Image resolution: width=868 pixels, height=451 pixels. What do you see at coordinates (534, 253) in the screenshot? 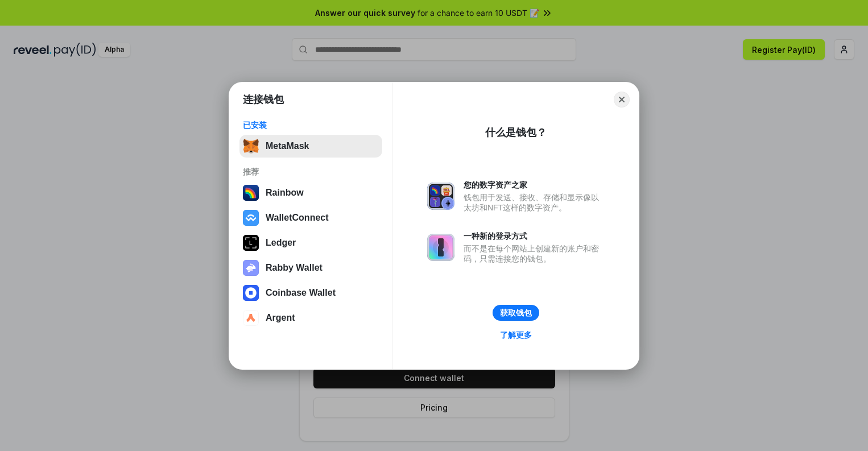
I see `div: 而不是在每个网站上创建新的账户和密码，只需连接您的钱包。` at bounding box center [534, 253].